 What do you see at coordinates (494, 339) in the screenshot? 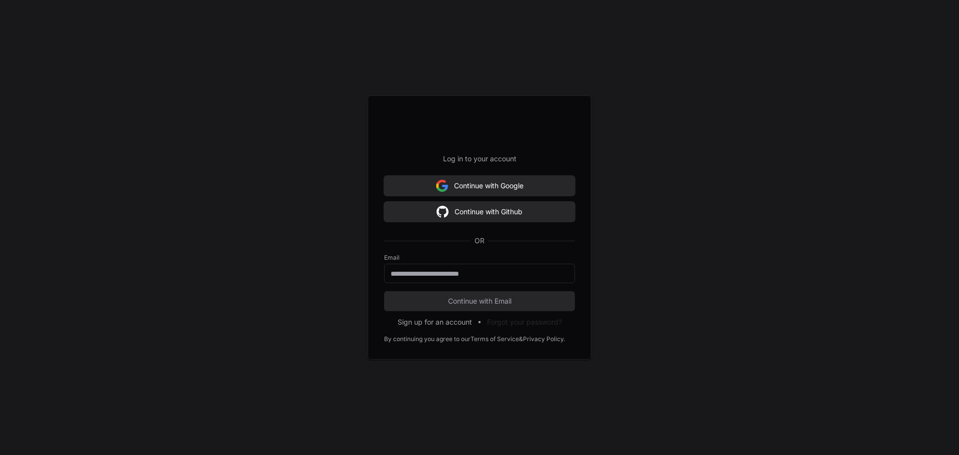
I see `a: Terms of Service` at bounding box center [494, 339].